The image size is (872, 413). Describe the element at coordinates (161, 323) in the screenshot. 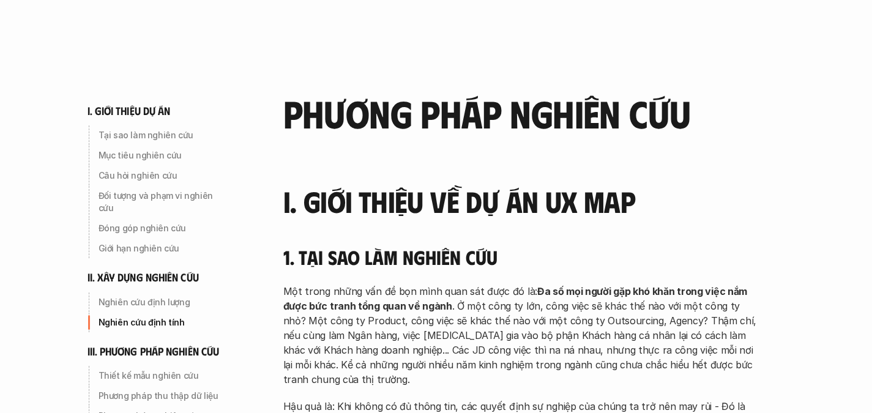

I see `a: Nghiên cứu định tính` at that location.